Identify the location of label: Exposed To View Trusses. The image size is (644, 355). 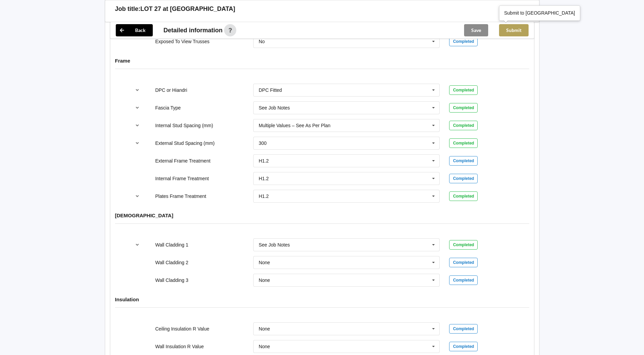
(182, 41).